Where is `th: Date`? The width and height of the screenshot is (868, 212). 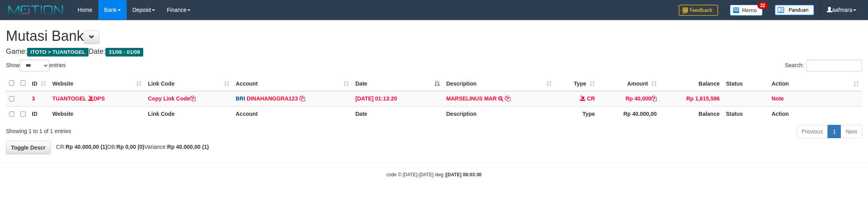 th: Date is located at coordinates (397, 114).